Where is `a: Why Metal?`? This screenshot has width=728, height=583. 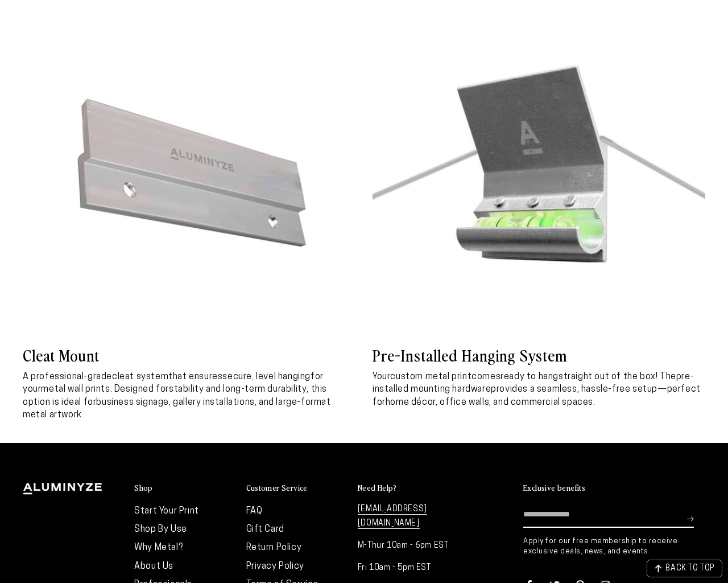
a: Why Metal? is located at coordinates (158, 547).